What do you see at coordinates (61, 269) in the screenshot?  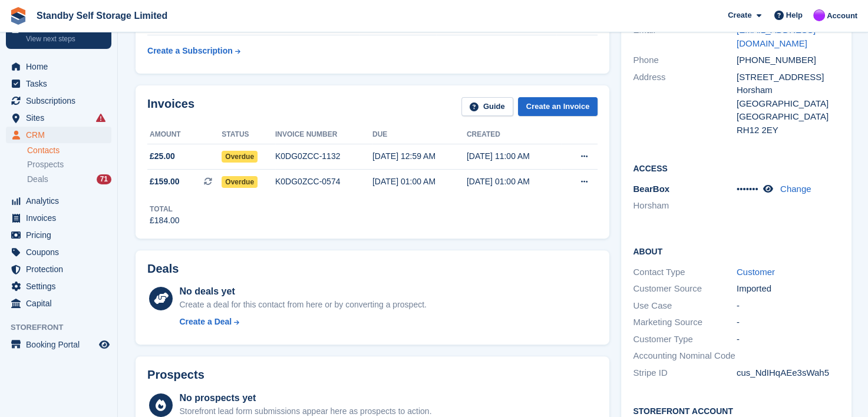 I see `span: Protection` at bounding box center [61, 269].